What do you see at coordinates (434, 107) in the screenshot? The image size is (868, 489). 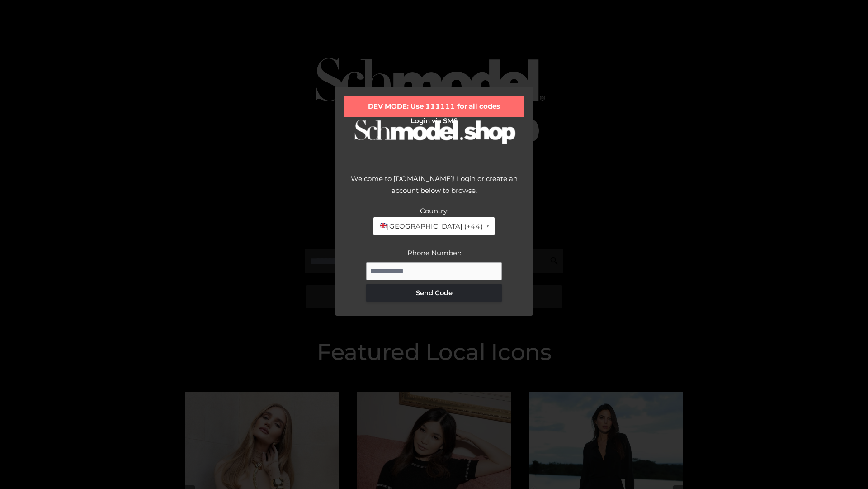 I see `div: DEV MODE: Use 111111 for all codes` at bounding box center [434, 107].